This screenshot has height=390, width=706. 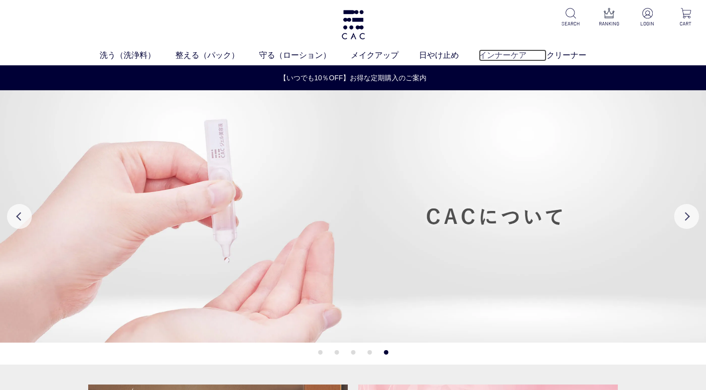 What do you see at coordinates (386, 352) in the screenshot?
I see `button: 5 of 5` at bounding box center [386, 352].